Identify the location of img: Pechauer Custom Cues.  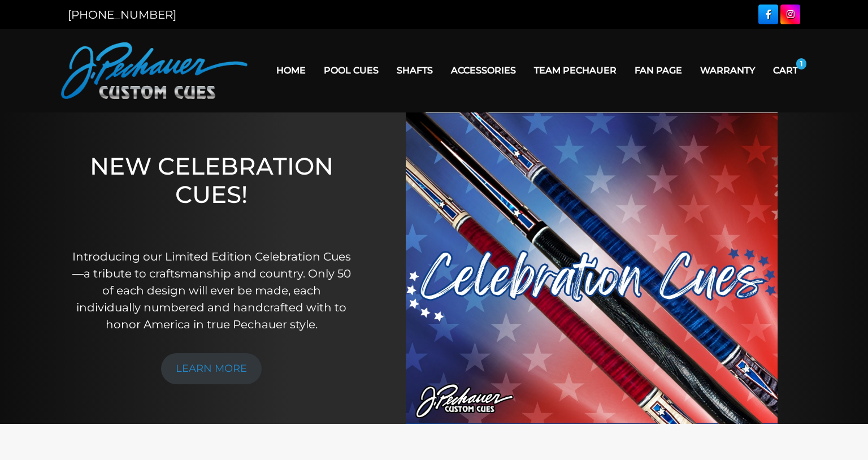
(155, 71).